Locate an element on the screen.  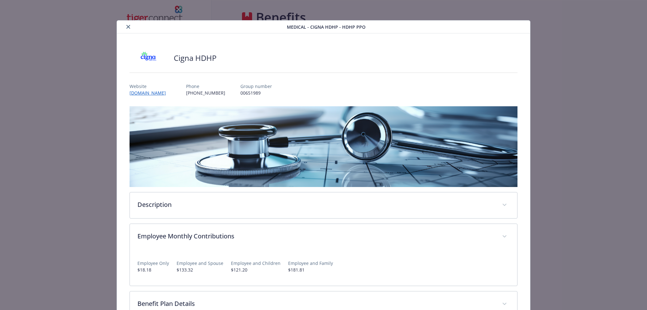
p: Description is located at coordinates (316, 205).